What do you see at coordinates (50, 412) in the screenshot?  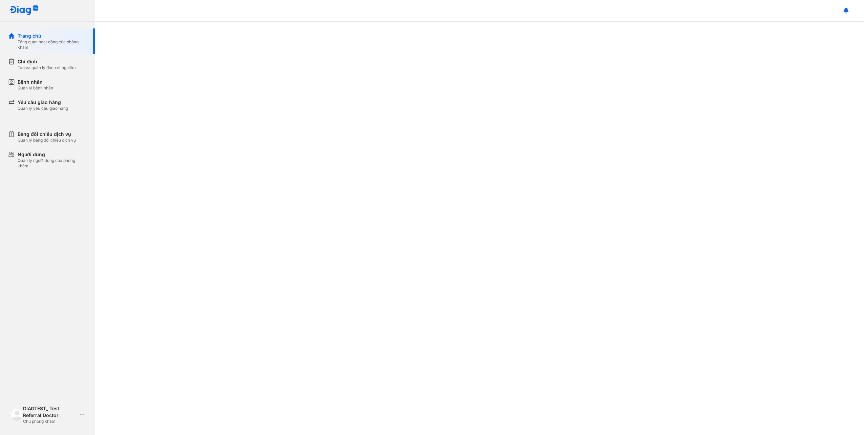 I see `div: DIAGTEST_ Test Referral Doctor` at bounding box center [50, 412].